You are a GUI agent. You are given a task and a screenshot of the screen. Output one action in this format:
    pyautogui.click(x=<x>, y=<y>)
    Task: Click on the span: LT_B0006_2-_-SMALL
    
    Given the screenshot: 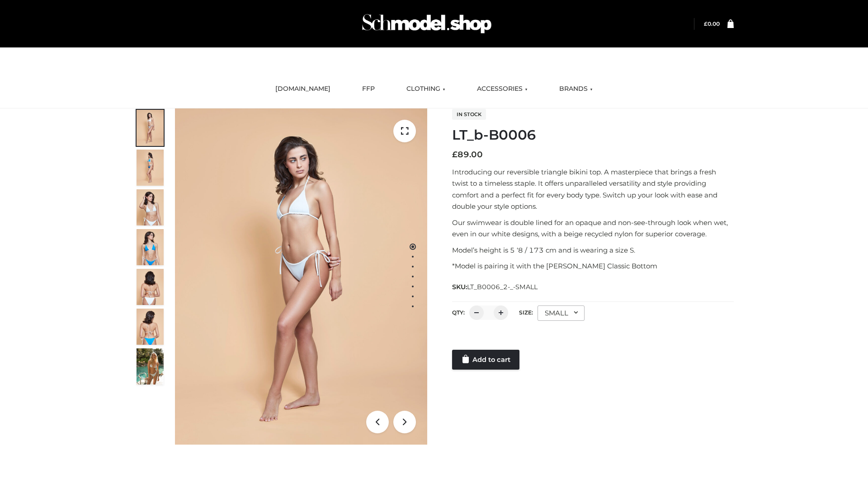 What is the action you would take?
    pyautogui.click(x=502, y=287)
    